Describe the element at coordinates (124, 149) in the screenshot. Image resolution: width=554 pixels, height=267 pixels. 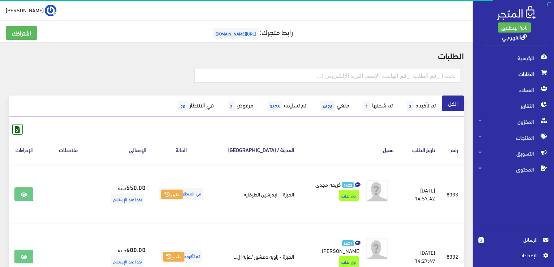
I see `th: اﻹجمالي` at that location.